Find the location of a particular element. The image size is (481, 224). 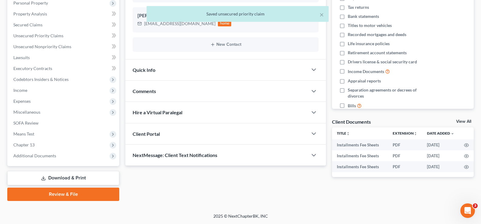

span: Appraisal reports is located at coordinates (364, 81).